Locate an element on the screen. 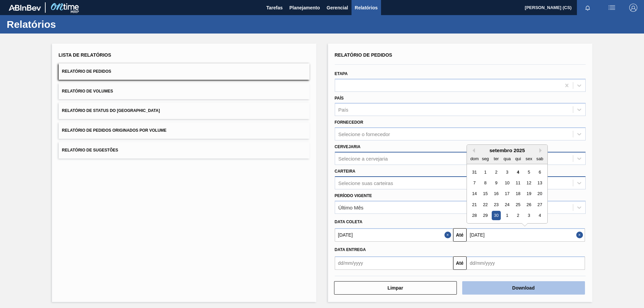 The width and height of the screenshot is (644, 308). div: dom is located at coordinates (474, 158).